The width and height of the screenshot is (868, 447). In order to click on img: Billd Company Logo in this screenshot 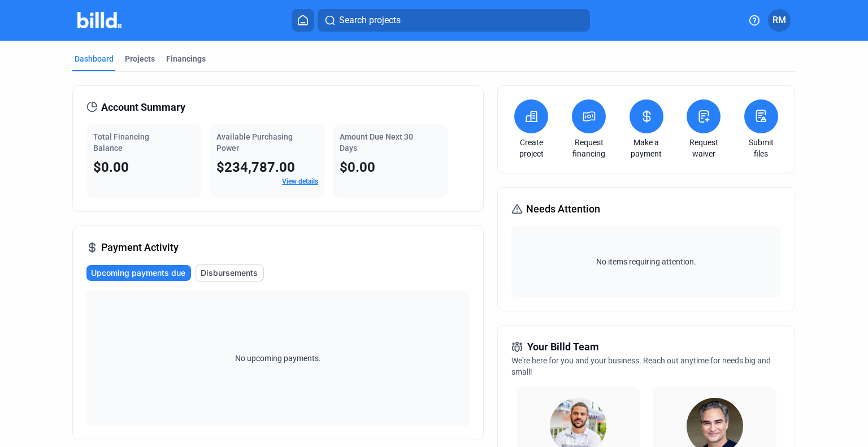, I will do `click(100, 19)`.